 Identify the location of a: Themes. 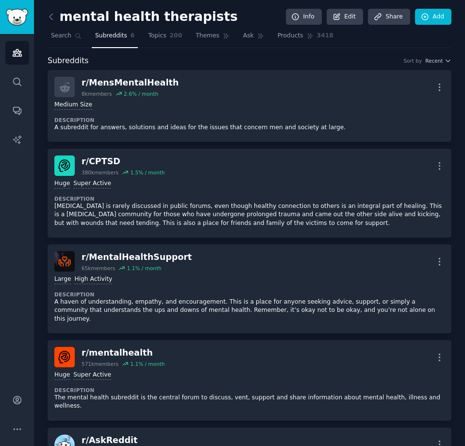
(213, 38).